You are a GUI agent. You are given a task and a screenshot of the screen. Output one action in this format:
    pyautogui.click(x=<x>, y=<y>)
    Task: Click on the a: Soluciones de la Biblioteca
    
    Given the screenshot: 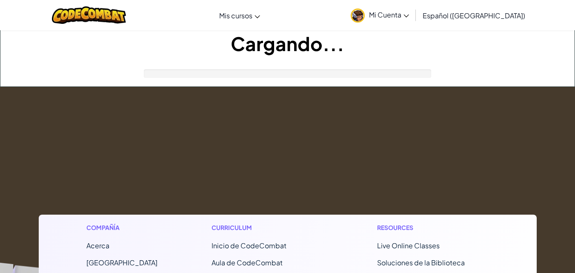 What is the action you would take?
    pyautogui.click(x=421, y=262)
    